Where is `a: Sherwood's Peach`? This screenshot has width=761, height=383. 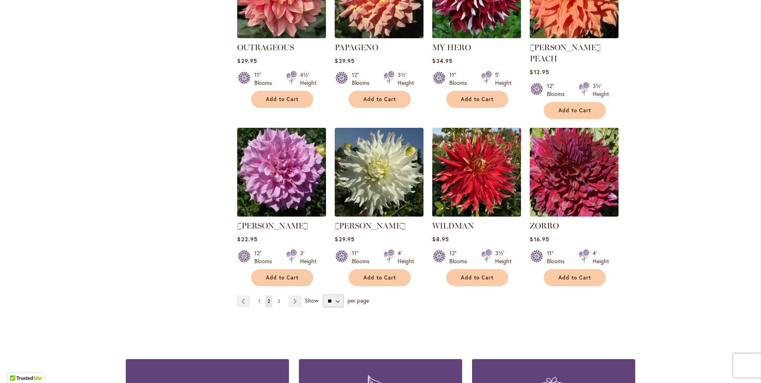 a: Sherwood's Peach is located at coordinates (574, 36).